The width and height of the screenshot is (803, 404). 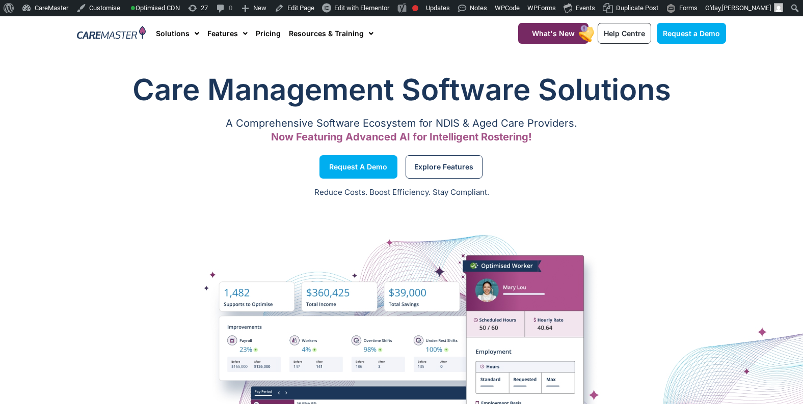 I want to click on a: Pricing, so click(x=268, y=33).